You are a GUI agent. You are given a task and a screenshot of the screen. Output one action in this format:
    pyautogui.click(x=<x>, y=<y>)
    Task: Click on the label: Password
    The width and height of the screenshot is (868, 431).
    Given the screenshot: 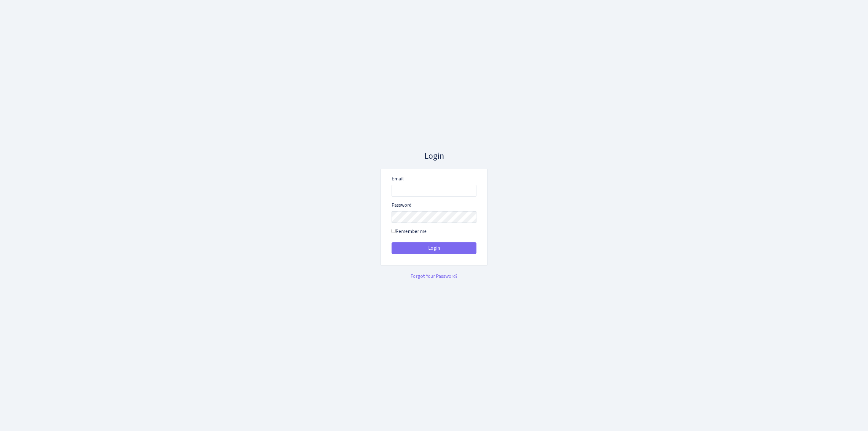 What is the action you would take?
    pyautogui.click(x=401, y=205)
    